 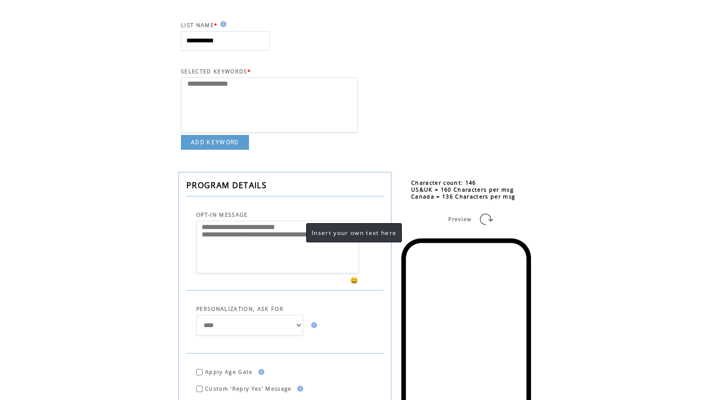 I want to click on span: SELECTED KEYWORDS, so click(x=214, y=71).